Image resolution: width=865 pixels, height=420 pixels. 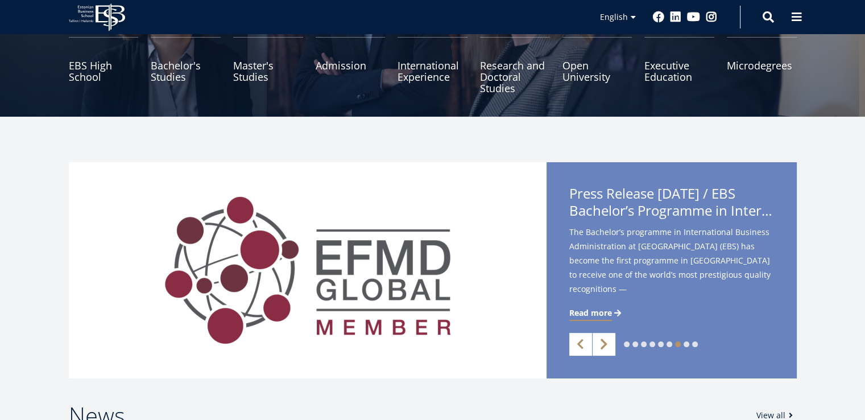 What do you see at coordinates (676, 17) in the screenshot?
I see `a: Linkedin` at bounding box center [676, 17].